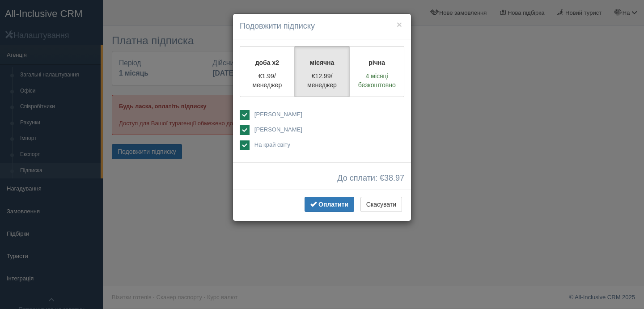 The width and height of the screenshot is (644, 309). I want to click on span: До сплати: €, so click(371, 179).